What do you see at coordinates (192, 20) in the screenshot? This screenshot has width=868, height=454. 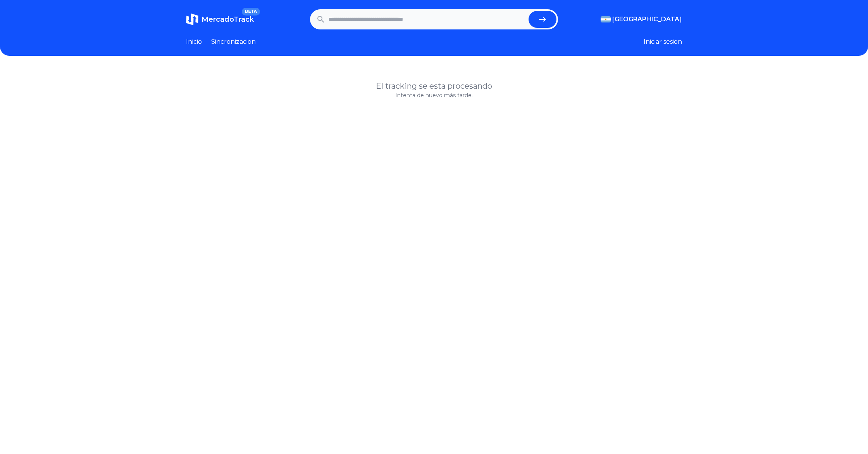 I see `img: MercadoTrack` at bounding box center [192, 20].